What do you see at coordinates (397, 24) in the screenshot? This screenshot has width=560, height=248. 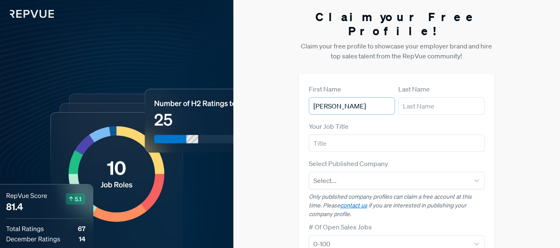 I see `h3: Claim your Free Profile!` at bounding box center [397, 24].